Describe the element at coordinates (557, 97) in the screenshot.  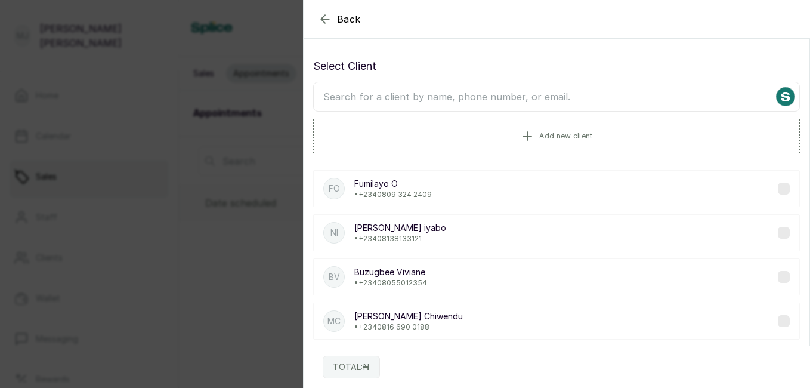
I see `input: Search for a client by name, phone number, or email.` at that location.